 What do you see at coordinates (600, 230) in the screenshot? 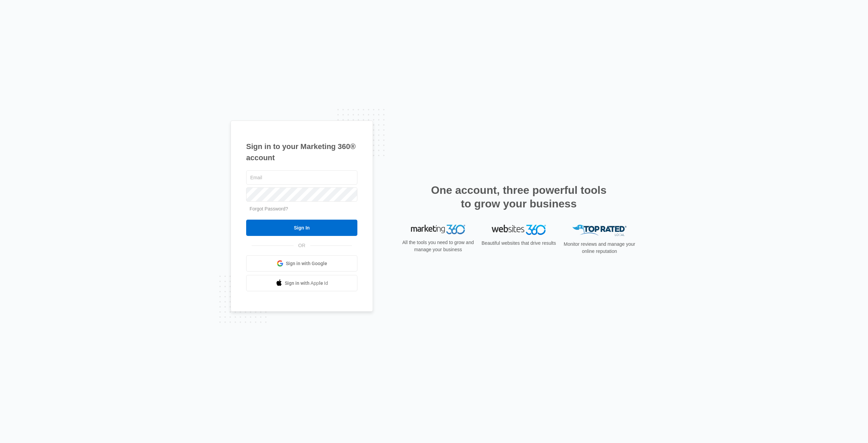
I see `img: Top Rated Local` at bounding box center [600, 230].